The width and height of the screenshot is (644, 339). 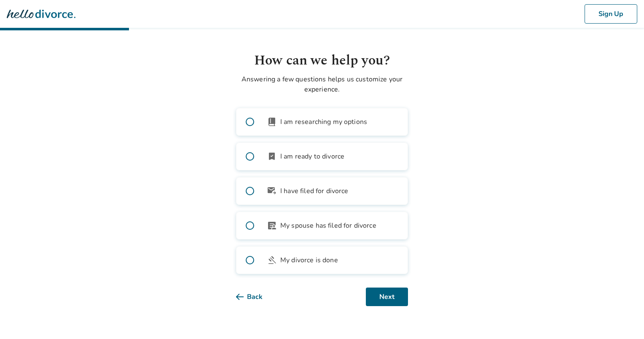 What do you see at coordinates (322, 61) in the screenshot?
I see `h1: How can we help you?` at bounding box center [322, 61].